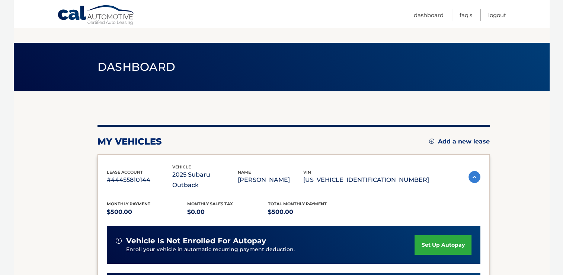 The height and width of the screenshot is (275, 563). I want to click on span: lease account, so click(125, 172).